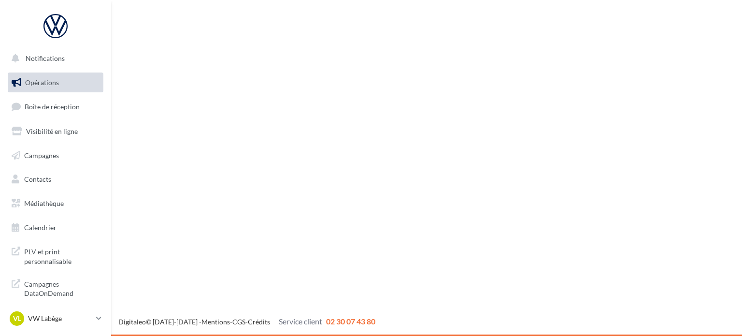 This screenshot has width=742, height=336. I want to click on span: VL, so click(17, 318).